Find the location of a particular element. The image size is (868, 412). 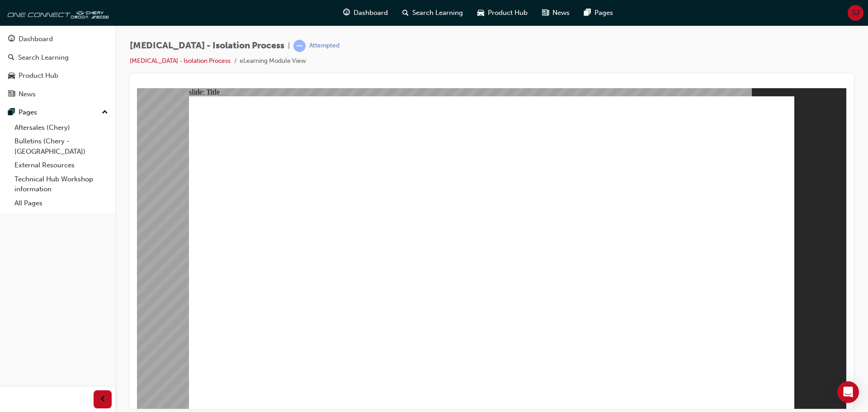

span: prev-icon is located at coordinates (103, 400).